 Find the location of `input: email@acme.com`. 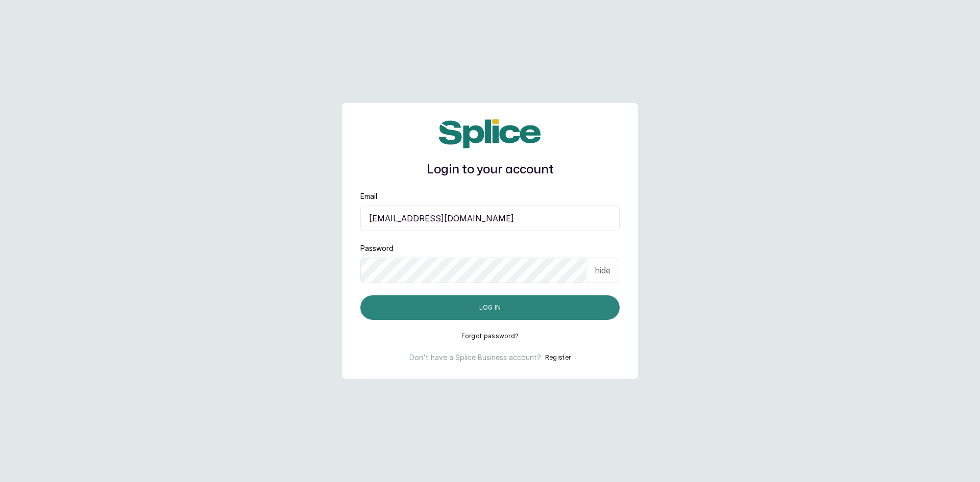

input: email@acme.com is located at coordinates (490, 218).